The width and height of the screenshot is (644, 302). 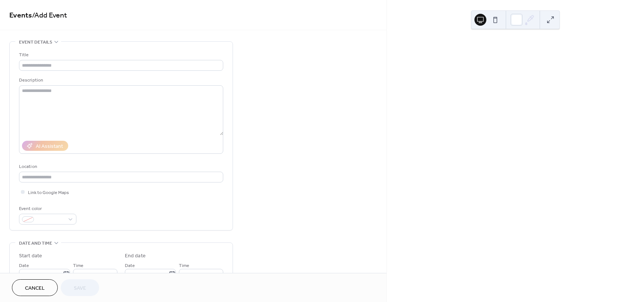 I want to click on span: Cancel, so click(x=34, y=288).